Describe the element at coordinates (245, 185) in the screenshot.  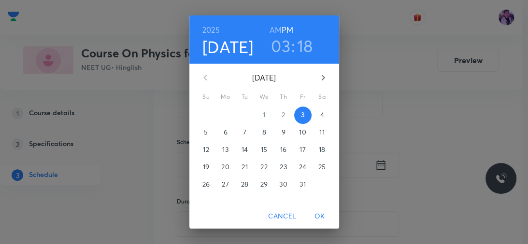
I see `button: 28` at that location.